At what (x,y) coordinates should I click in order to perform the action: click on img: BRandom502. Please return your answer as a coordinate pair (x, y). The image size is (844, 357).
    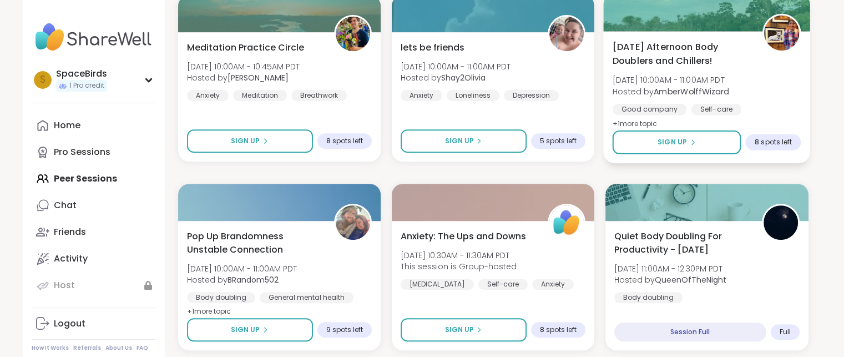
    Looking at the image, I should click on (353, 223).